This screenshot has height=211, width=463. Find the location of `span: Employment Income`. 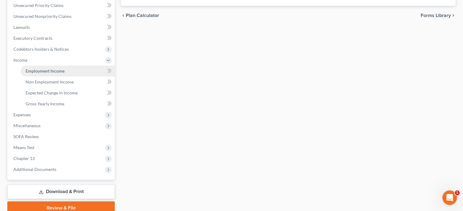

span: Employment Income is located at coordinates (45, 71).